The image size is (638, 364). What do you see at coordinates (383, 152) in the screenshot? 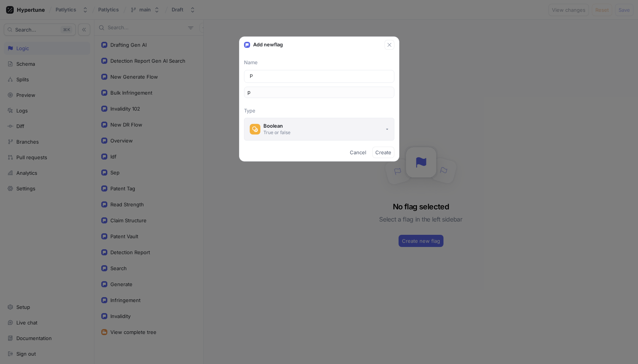
I see `button: Create` at bounding box center [383, 152].